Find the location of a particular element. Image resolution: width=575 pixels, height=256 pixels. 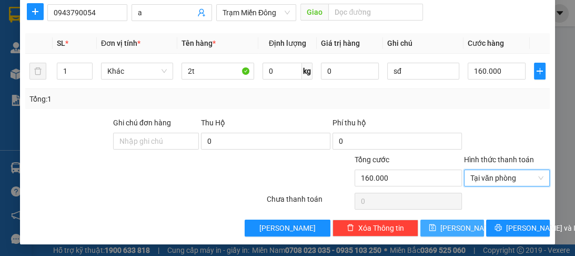

span: kg is located at coordinates (307, 71).